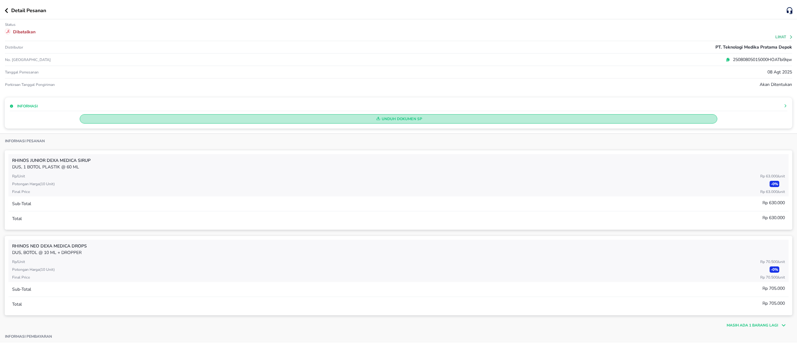 Image resolution: width=797 pixels, height=343 pixels. What do you see at coordinates (399, 253) in the screenshot?
I see `p: DUS, BOTOL @ 10 ML + DROPPER` at bounding box center [399, 253].